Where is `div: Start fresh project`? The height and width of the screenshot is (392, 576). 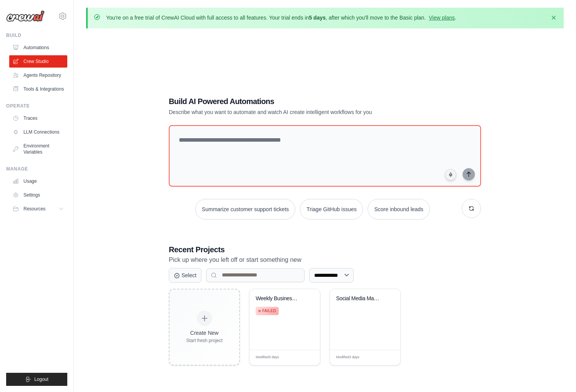
div: Start fresh project is located at coordinates (204, 341).